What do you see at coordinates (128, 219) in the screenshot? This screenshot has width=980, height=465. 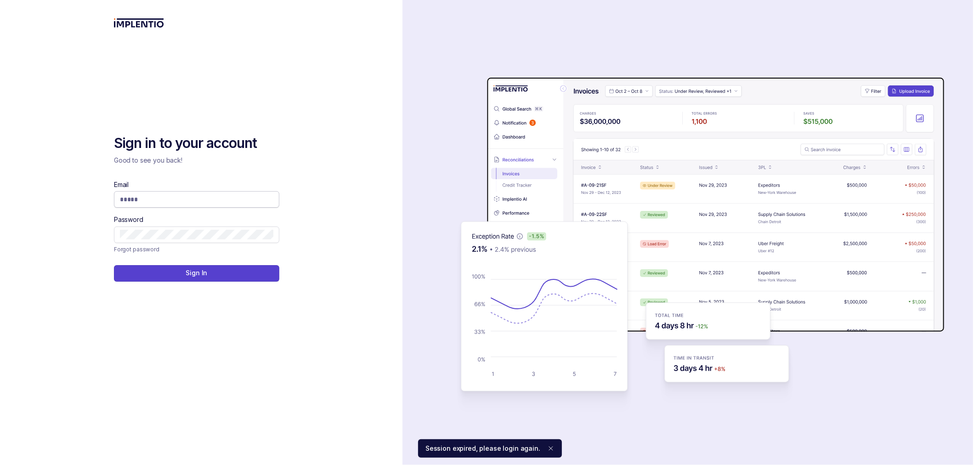 I see `label: Password` at bounding box center [128, 219].